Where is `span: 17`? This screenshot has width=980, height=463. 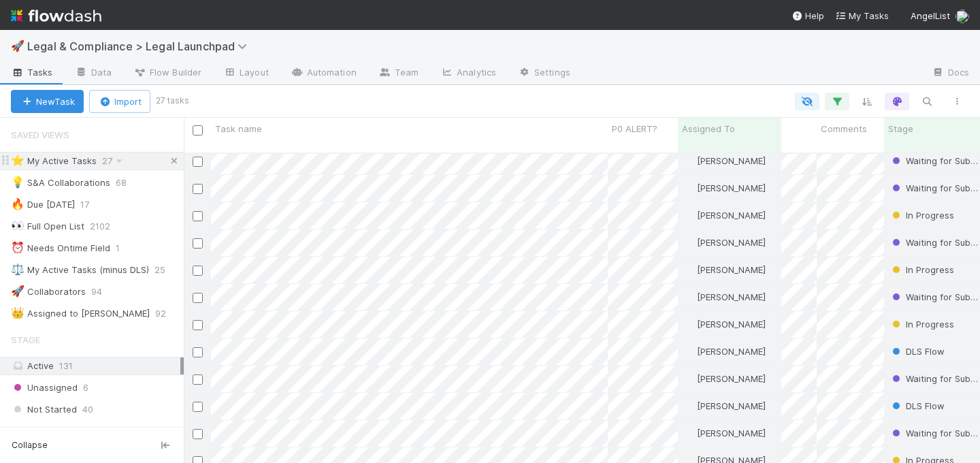 span: 17 is located at coordinates (91, 204).